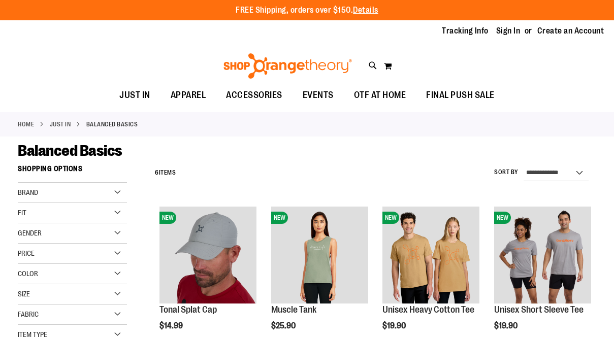 This screenshot has width=614, height=338. I want to click on span: OTF AT HOME, so click(380, 95).